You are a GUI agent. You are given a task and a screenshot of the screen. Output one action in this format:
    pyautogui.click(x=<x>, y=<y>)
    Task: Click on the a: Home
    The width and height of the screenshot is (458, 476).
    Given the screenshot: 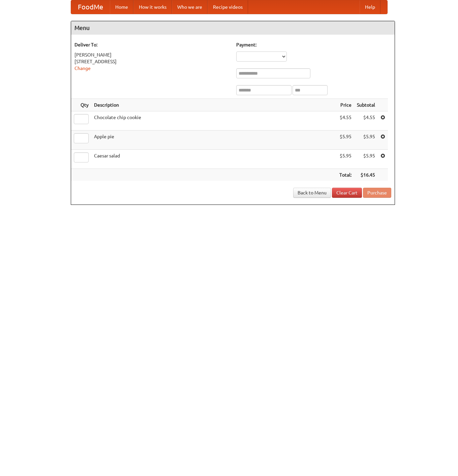 What is the action you would take?
    pyautogui.click(x=121, y=7)
    